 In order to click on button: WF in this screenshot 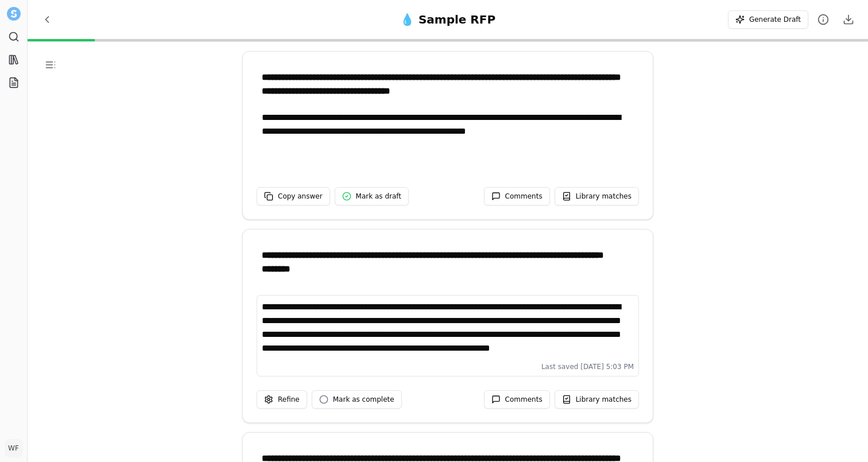, I will do `click(14, 448)`.